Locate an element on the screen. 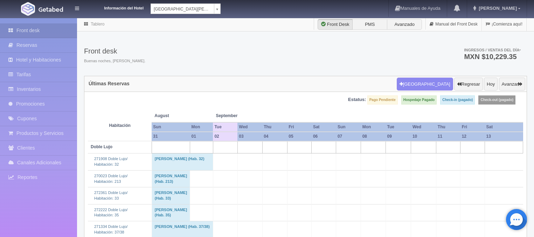 The image size is (534, 237). label: Front Desk is located at coordinates (335, 25).